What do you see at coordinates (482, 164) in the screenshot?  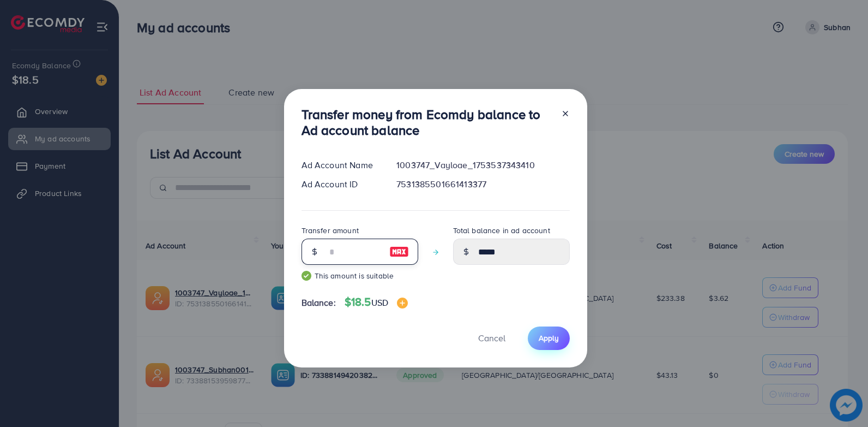 I see `div: 1003747_Vayloae_1753537343410` at bounding box center [482, 164].